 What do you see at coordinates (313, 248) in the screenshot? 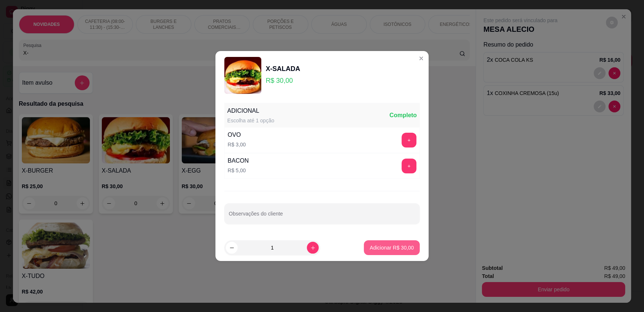
I see `button: increase-product-quantity` at bounding box center [313, 248].